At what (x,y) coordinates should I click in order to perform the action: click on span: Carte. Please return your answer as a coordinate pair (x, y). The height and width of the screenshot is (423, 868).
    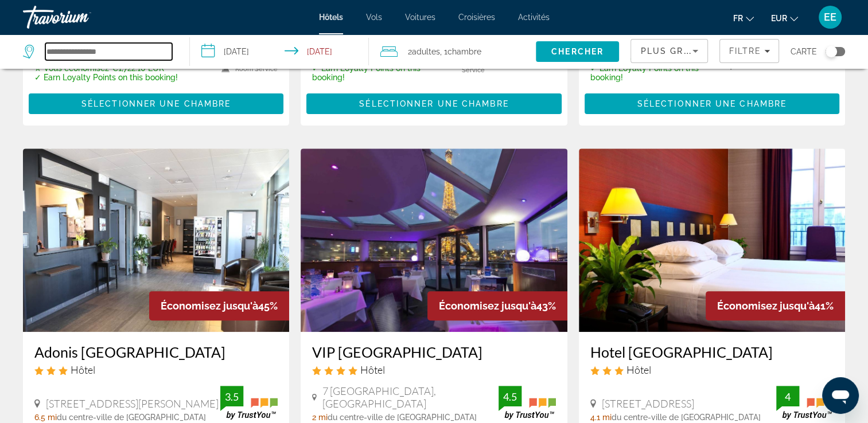
    Looking at the image, I should click on (803, 52).